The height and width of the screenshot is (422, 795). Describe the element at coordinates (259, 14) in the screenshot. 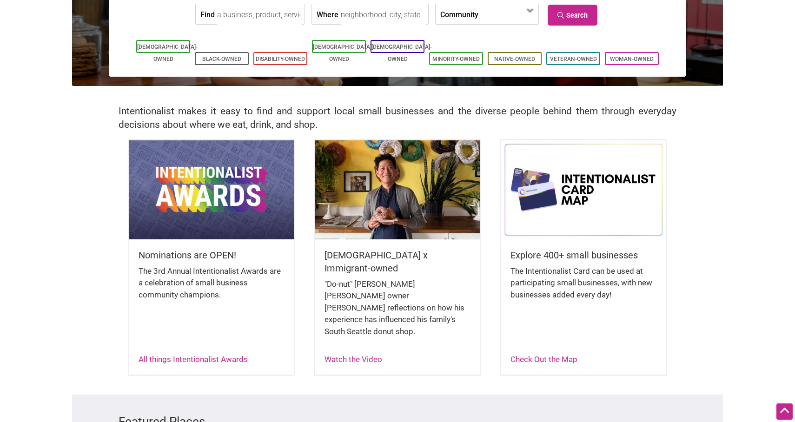

I see `input: a business, product, service` at that location.